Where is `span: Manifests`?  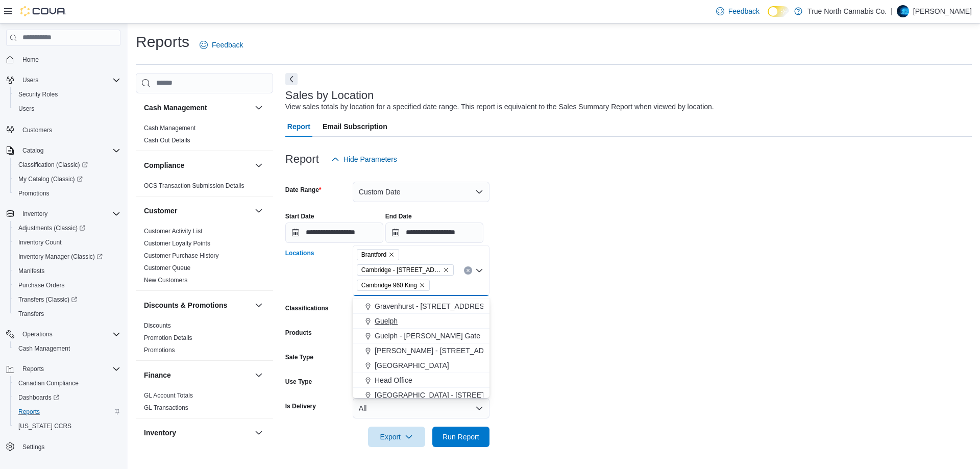 span: Manifests is located at coordinates (31, 271).